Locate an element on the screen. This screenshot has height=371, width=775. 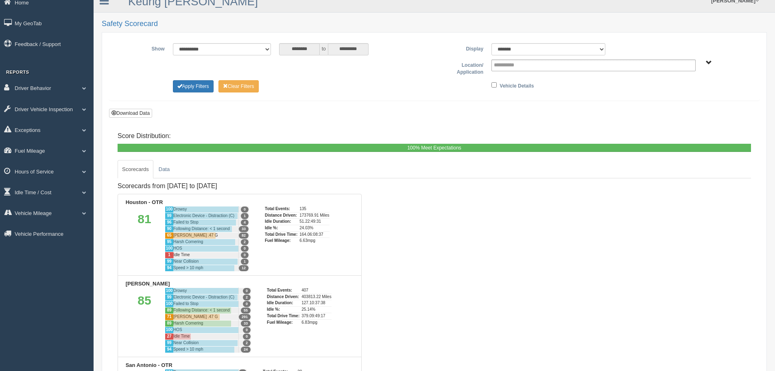
label: Show is located at coordinates (142, 48).